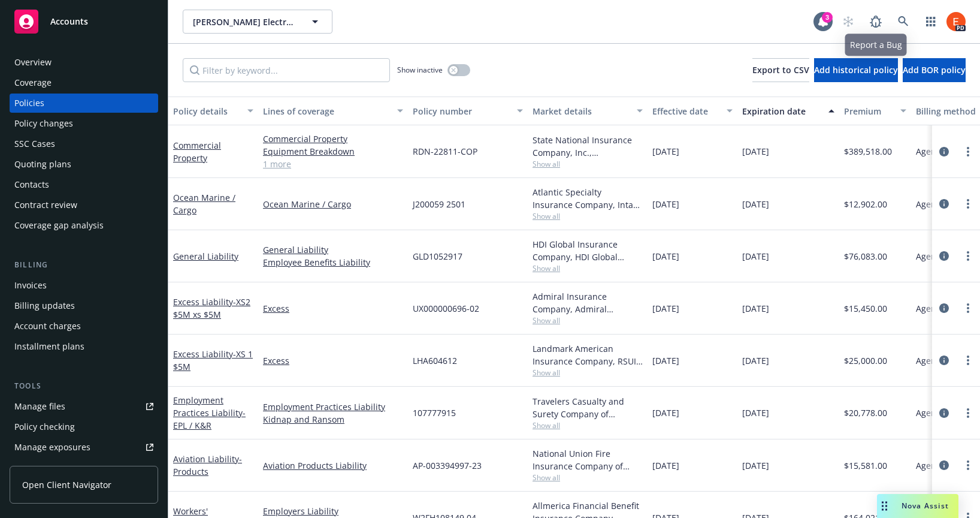 Image resolution: width=980 pixels, height=518 pixels. I want to click on div: 3, so click(827, 18).